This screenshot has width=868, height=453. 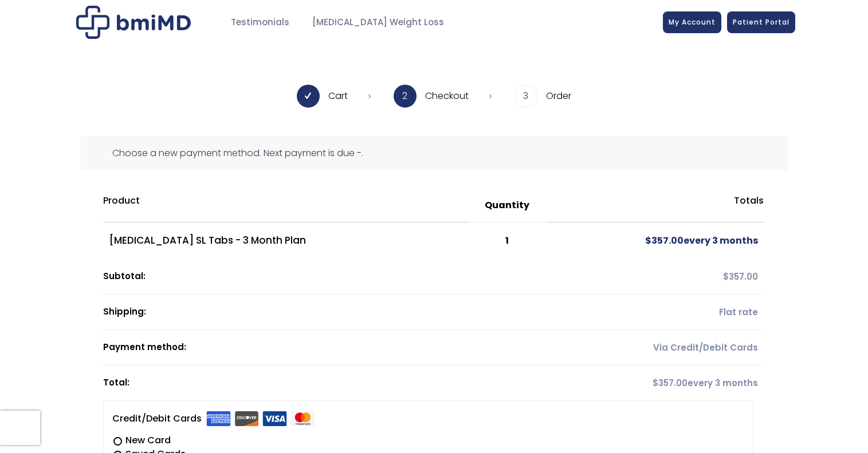 I want to click on li: Cart, so click(x=334, y=96).